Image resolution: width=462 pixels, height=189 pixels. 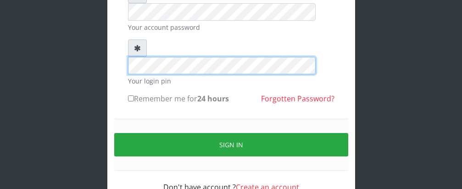 What do you see at coordinates (178, 99) in the screenshot?
I see `label: Remember me for` at bounding box center [178, 99].